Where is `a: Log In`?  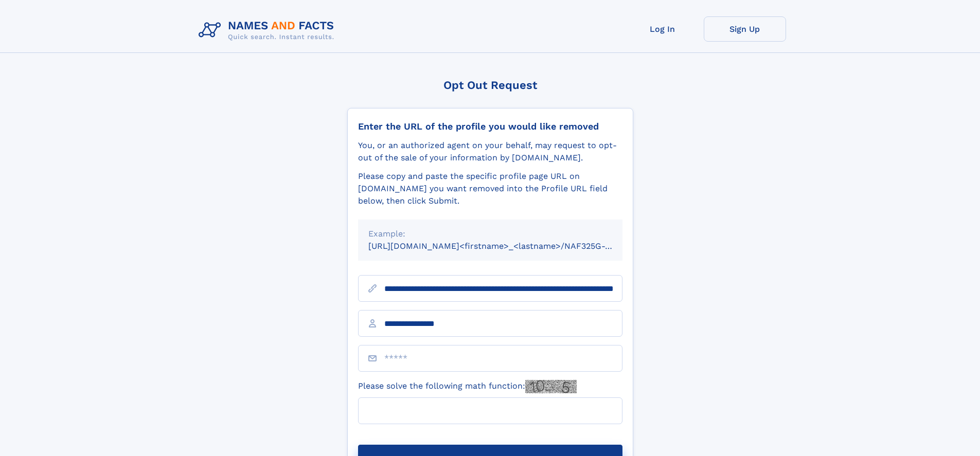 a: Log In is located at coordinates (662, 29).